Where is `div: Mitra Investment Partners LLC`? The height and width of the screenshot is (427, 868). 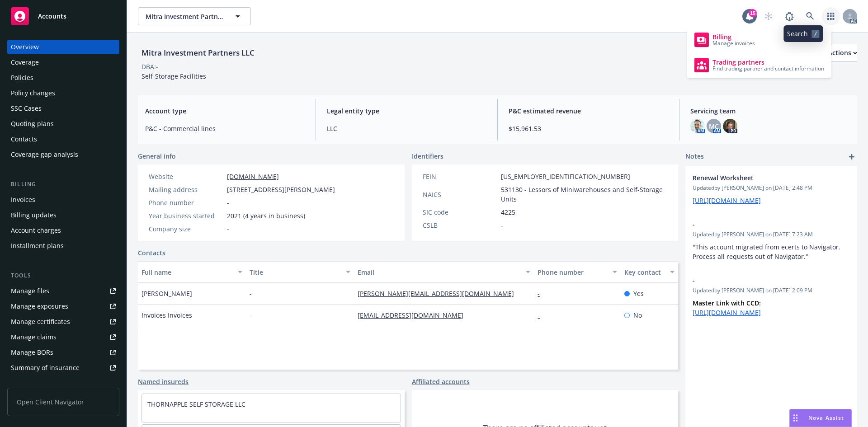
div: Mitra Investment Partners LLC is located at coordinates (198, 53).